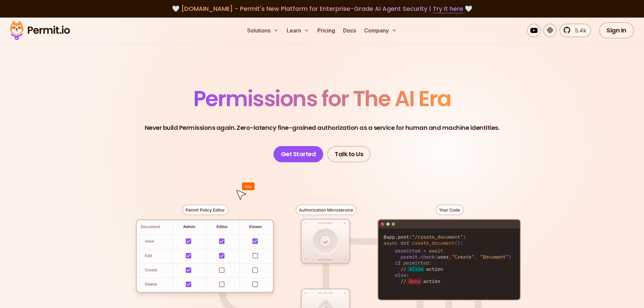 Image resolution: width=644 pixels, height=308 pixels. What do you see at coordinates (616, 31) in the screenshot?
I see `a: Sign In` at bounding box center [616, 31].